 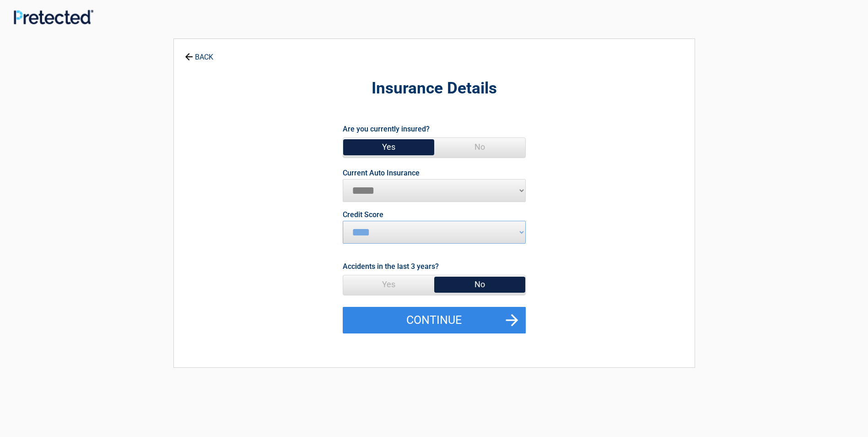 What do you see at coordinates (434, 89) in the screenshot?
I see `h2: Insurance Details` at bounding box center [434, 89].